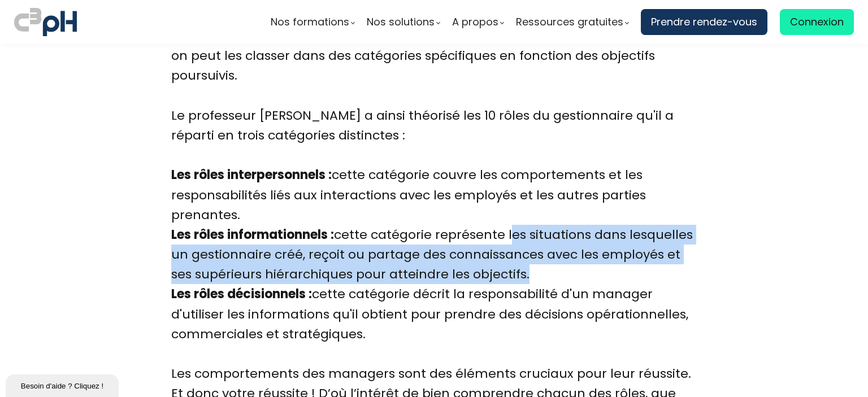 The width and height of the screenshot is (868, 397). Describe the element at coordinates (253, 234) in the screenshot. I see `b: Les rôles informationnels :` at that location.